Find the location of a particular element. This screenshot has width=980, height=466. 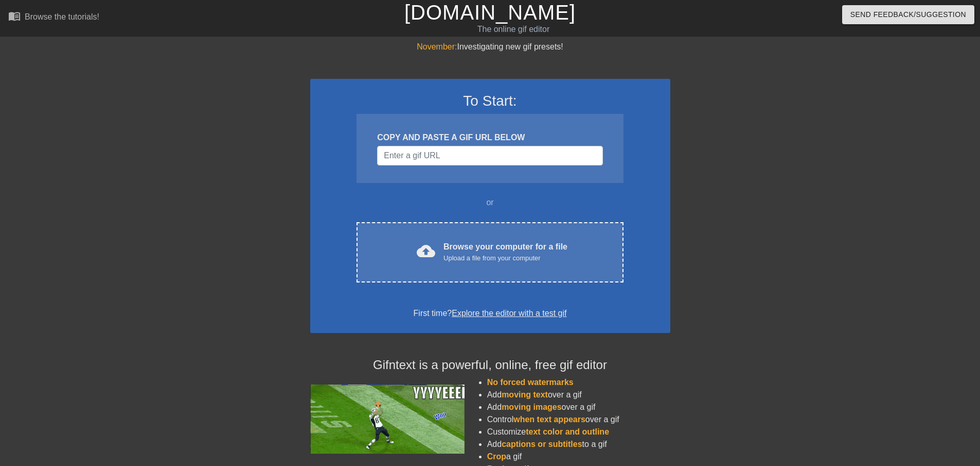

button: Send Feedback/Suggestion is located at coordinates (908, 14).